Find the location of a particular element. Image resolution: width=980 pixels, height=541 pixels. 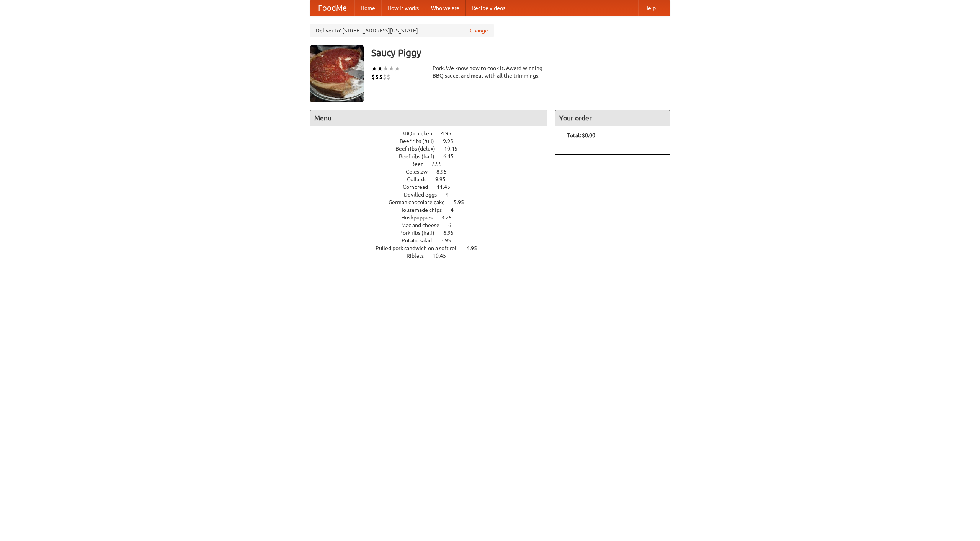

span: 6 is located at coordinates (454, 225).